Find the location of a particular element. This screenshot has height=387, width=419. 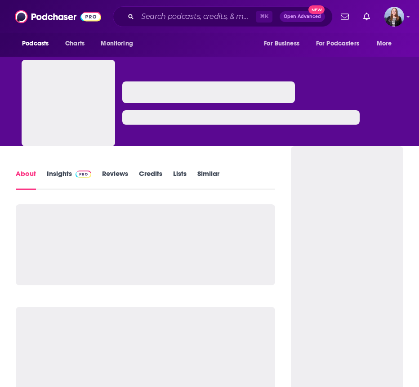

a: Charts is located at coordinates (75, 44).